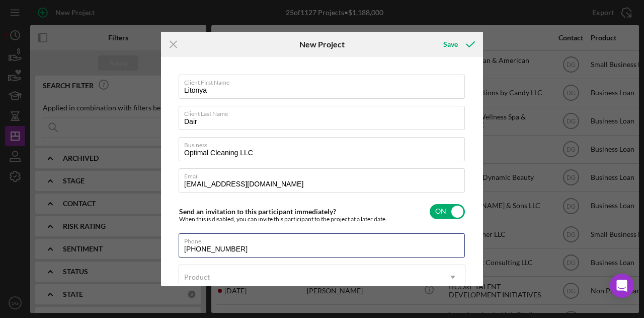 The height and width of the screenshot is (318, 644). Describe the element at coordinates (197, 277) in the screenshot. I see `div: Product` at that location.